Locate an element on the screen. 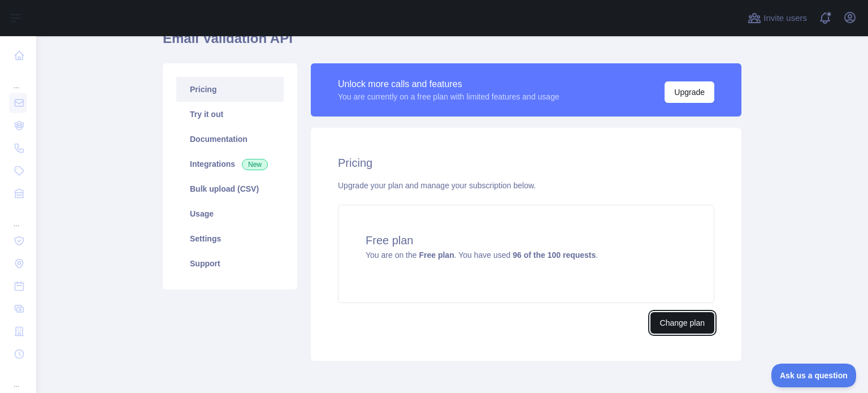  h4: Free plan is located at coordinates (527, 240).